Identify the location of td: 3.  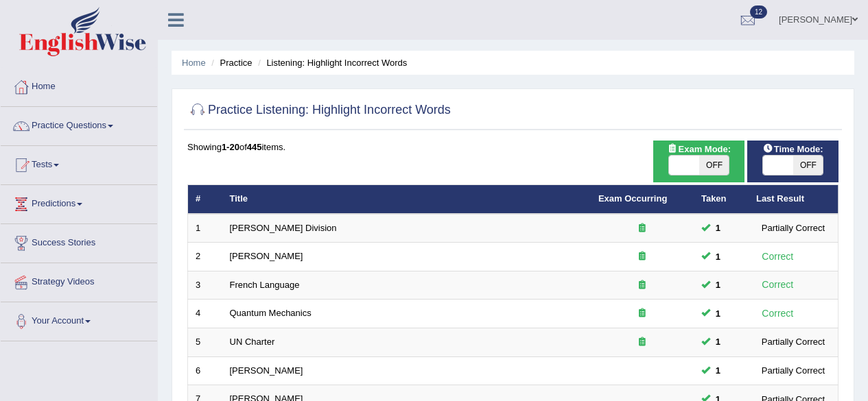
(205, 285).